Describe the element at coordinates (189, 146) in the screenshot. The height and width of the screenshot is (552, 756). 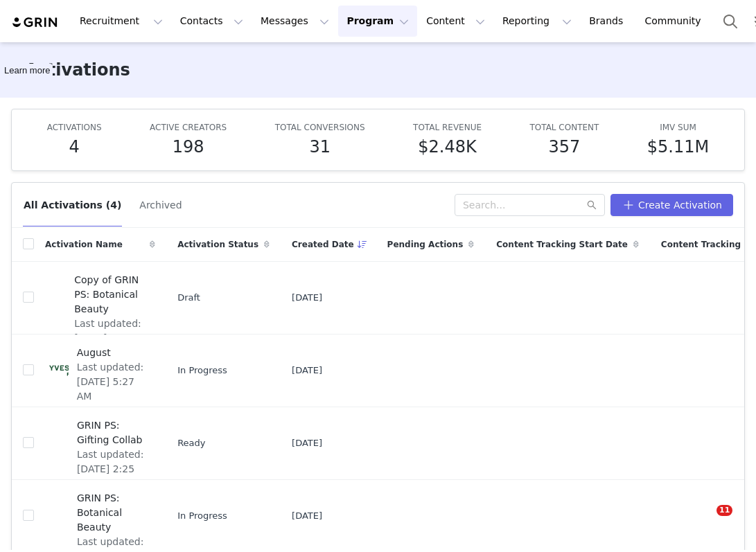
I see `h5: 198` at that location.